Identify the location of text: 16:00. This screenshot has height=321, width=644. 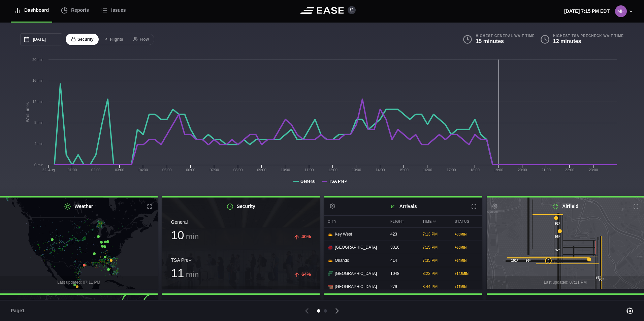
(428, 170).